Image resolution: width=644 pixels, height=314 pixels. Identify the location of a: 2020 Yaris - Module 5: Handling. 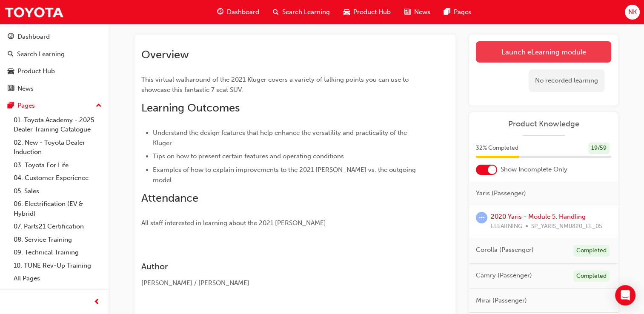
(538, 217).